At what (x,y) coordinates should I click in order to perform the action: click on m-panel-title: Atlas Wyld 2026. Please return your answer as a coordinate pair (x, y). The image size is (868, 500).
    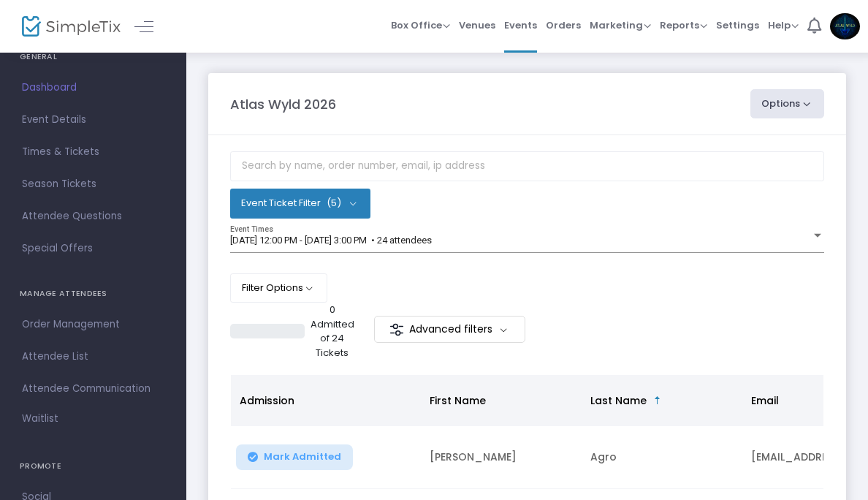
    Looking at the image, I should click on (282, 104).